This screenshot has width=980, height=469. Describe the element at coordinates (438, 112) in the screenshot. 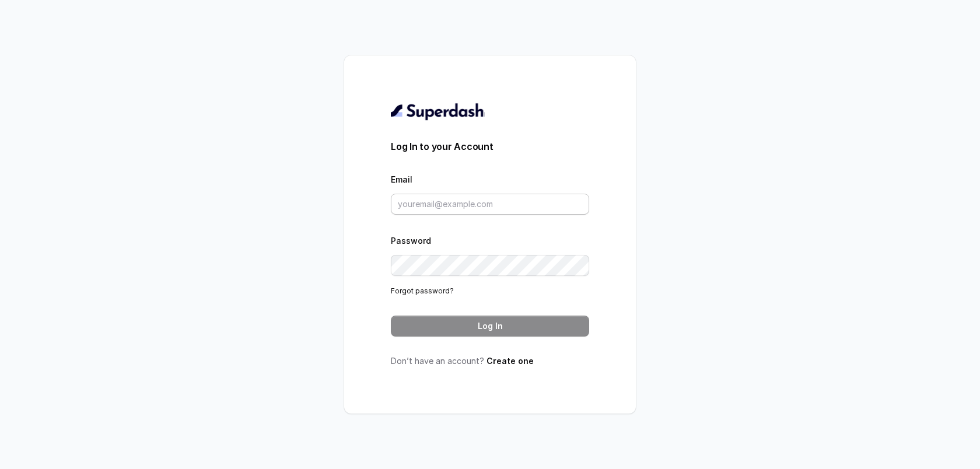

I see `img: light.svg` at that location.